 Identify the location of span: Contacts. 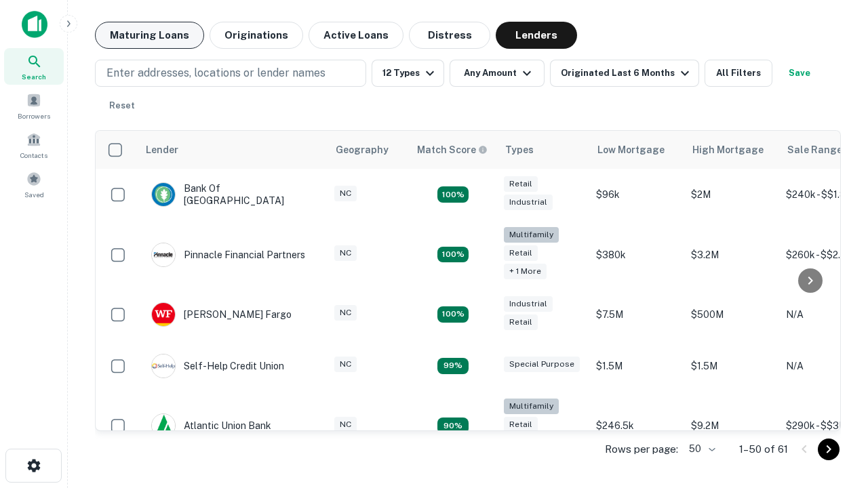
(34, 155).